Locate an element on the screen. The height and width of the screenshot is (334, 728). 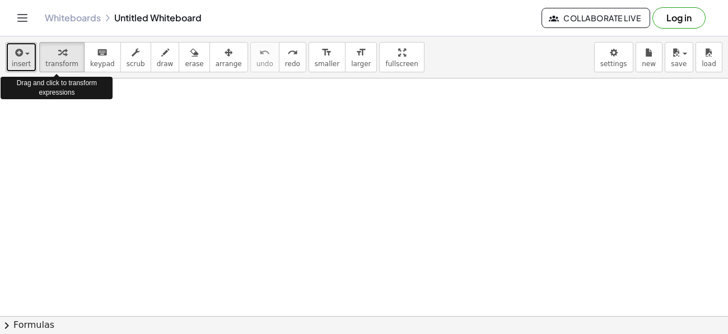
i: keyboard is located at coordinates (102, 53).